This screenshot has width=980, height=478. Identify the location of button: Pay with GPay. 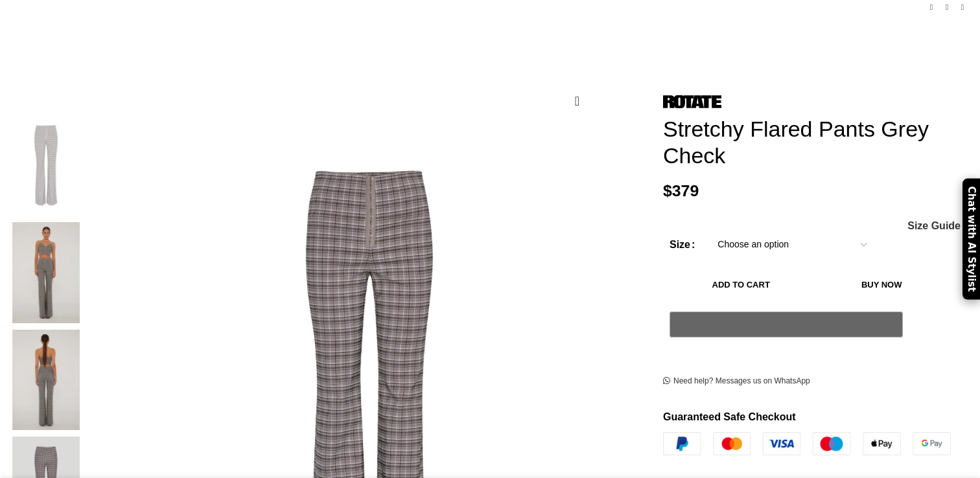
(786, 324).